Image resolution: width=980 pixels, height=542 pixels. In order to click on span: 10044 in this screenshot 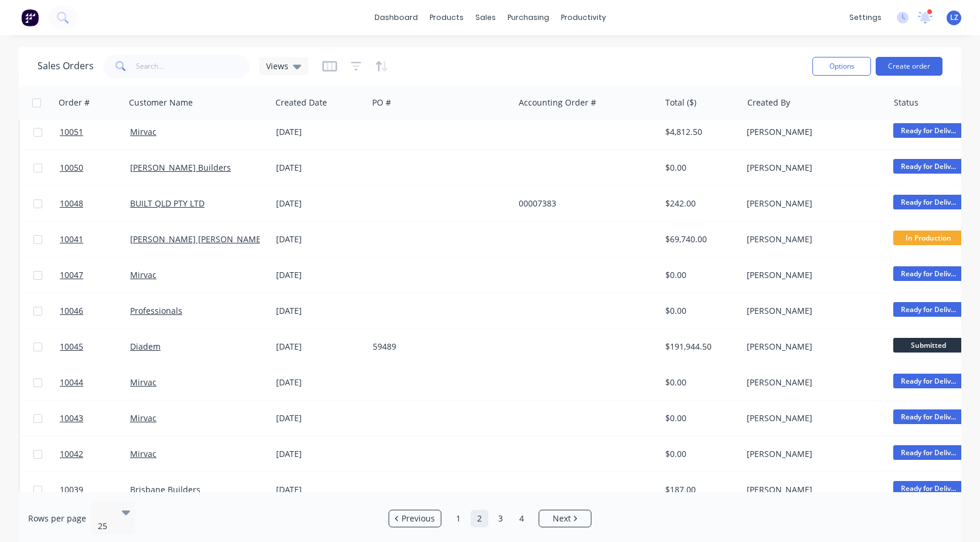, I will do `click(71, 382)`.